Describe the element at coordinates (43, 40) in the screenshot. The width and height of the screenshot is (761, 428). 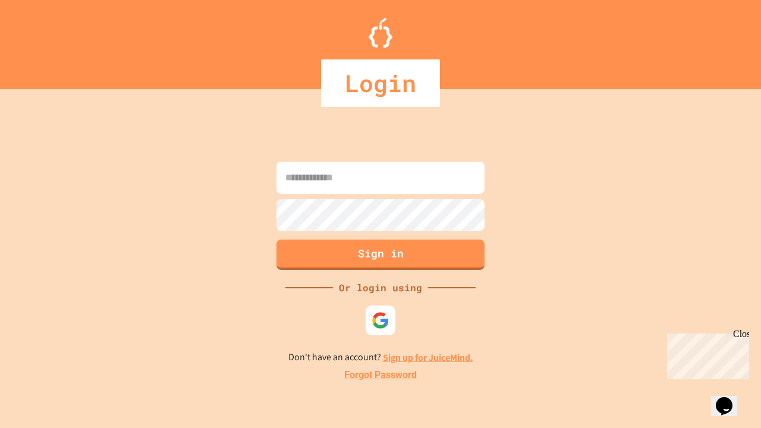
I see `div: Chat with us now!Close` at that location.